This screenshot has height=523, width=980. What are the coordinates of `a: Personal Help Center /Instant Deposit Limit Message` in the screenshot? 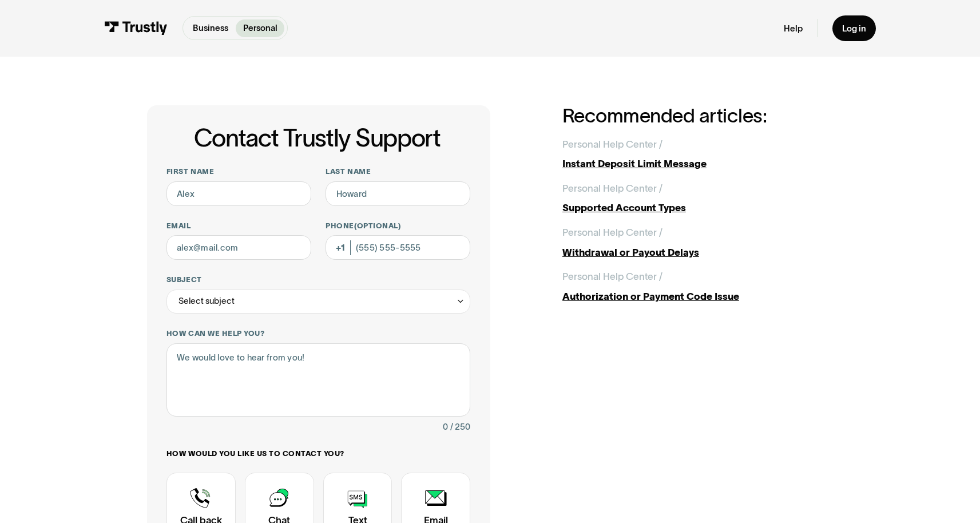 It's located at (697, 154).